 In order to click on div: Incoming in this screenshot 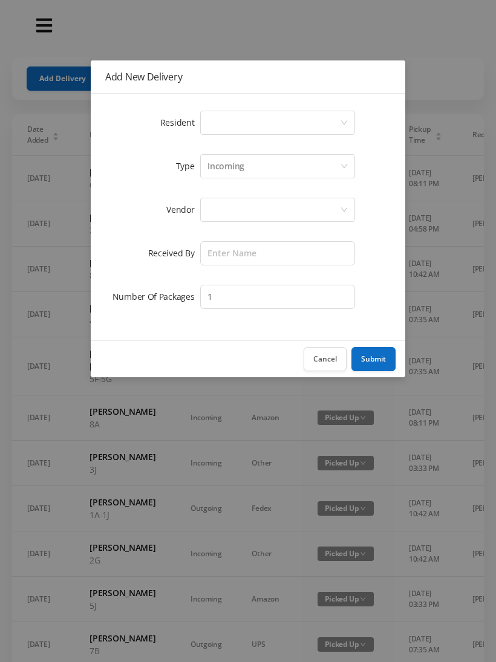, I will do `click(225, 166)`.